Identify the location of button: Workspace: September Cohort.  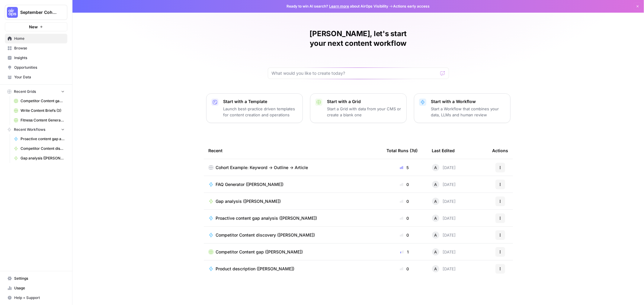
(36, 12).